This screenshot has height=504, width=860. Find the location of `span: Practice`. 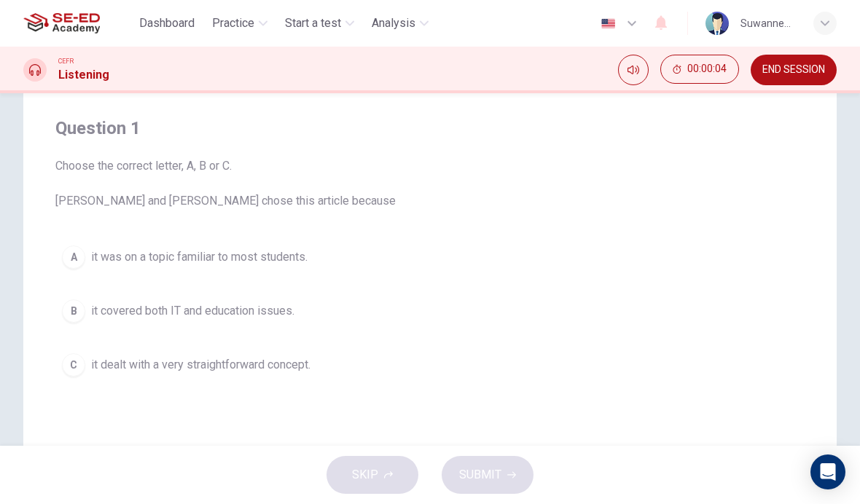

span: Practice is located at coordinates (233, 23).